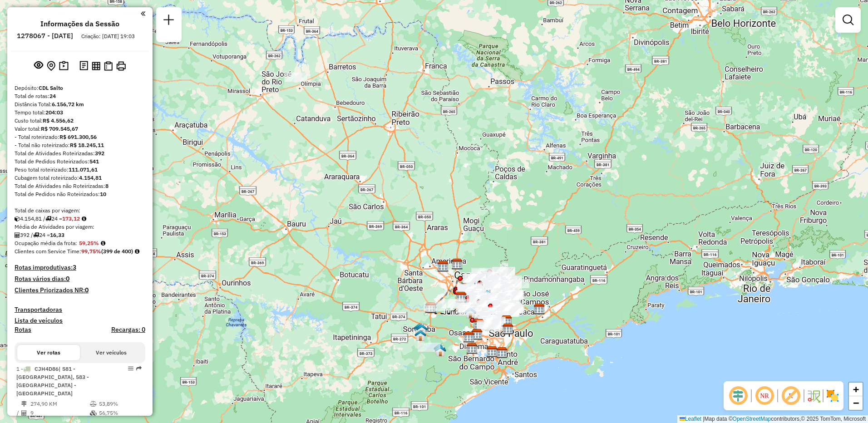 Image resolution: width=868 pixels, height=423 pixels. What do you see at coordinates (80, 162) in the screenshot?
I see `div: Total de Pedidos Roteirizados:` at bounding box center [80, 162].